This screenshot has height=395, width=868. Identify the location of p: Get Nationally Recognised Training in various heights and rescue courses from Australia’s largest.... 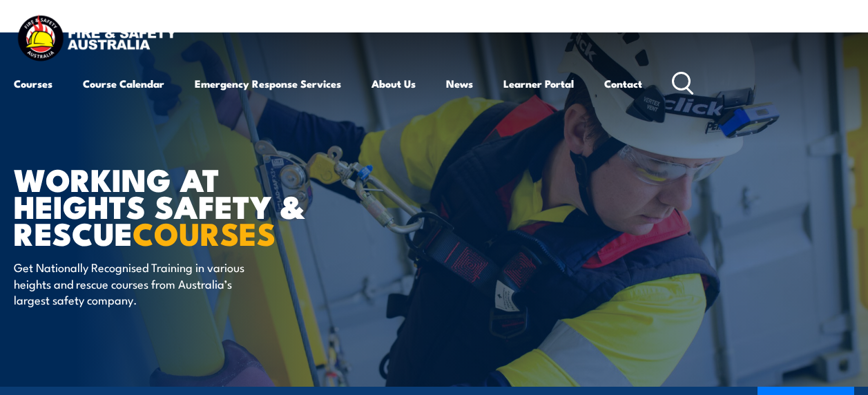
(140, 283).